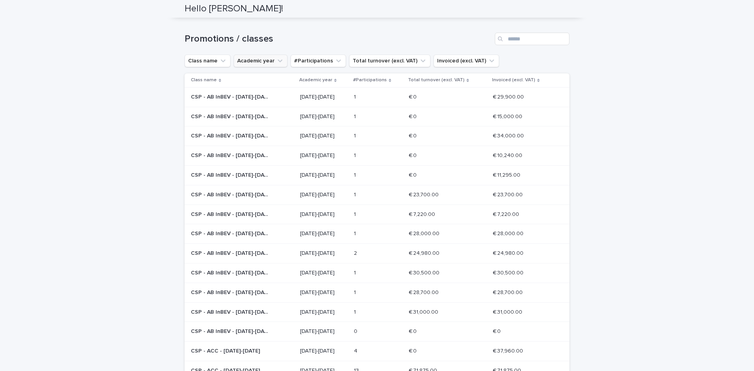 The height and width of the screenshot is (371, 754). What do you see at coordinates (207, 61) in the screenshot?
I see `button: Class name` at bounding box center [207, 61].